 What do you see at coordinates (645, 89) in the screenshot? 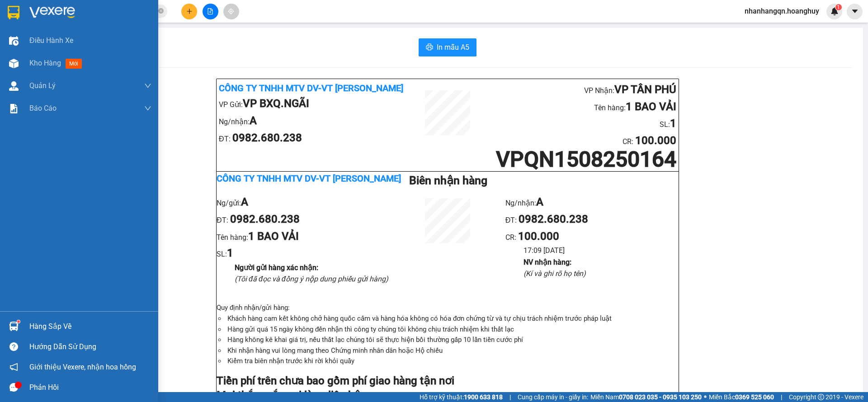
I see `b: VP TÂN PHÚ` at bounding box center [645, 89].